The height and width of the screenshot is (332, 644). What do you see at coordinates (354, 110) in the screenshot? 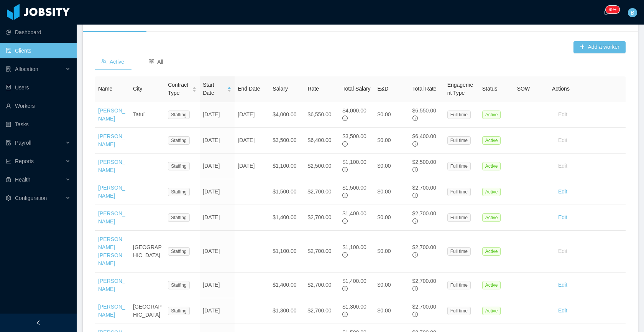
I see `span: $4,000.00` at bounding box center [354, 110].